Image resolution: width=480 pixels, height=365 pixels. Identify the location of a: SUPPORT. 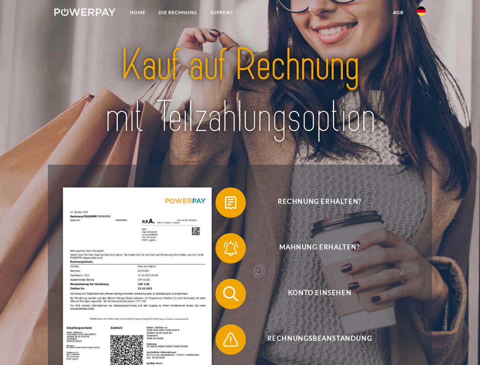
(221, 13).